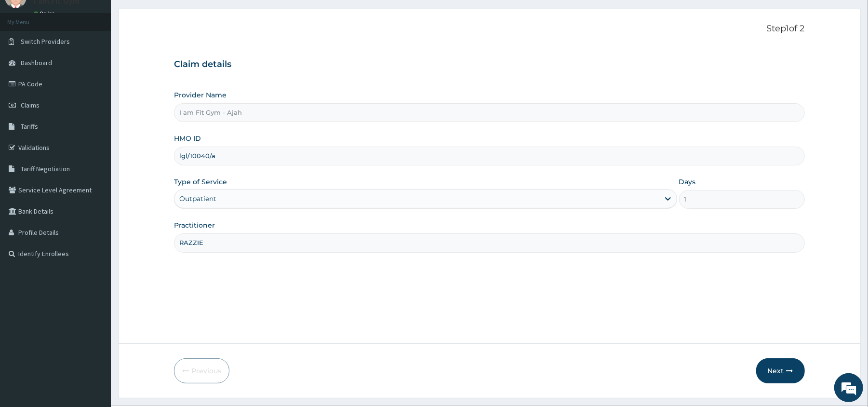 This screenshot has width=868, height=407. I want to click on button: Previous, so click(201, 371).